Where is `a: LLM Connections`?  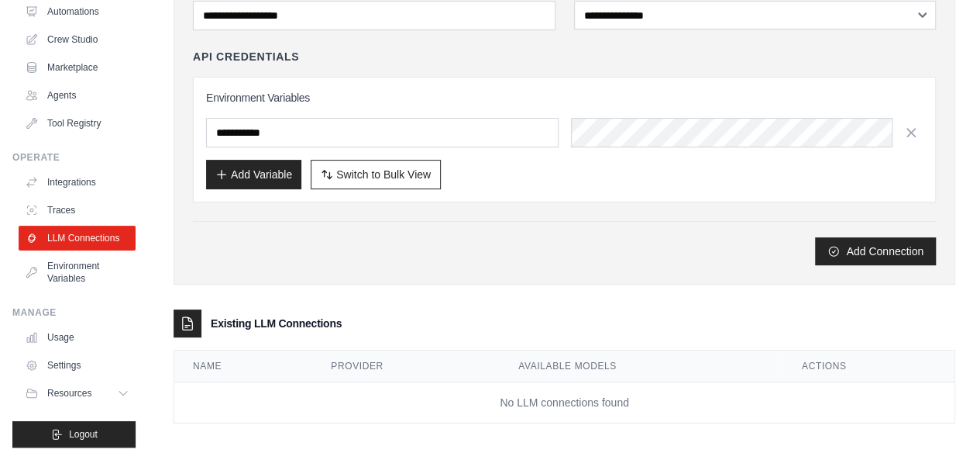
a: LLM Connections is located at coordinates (77, 238).